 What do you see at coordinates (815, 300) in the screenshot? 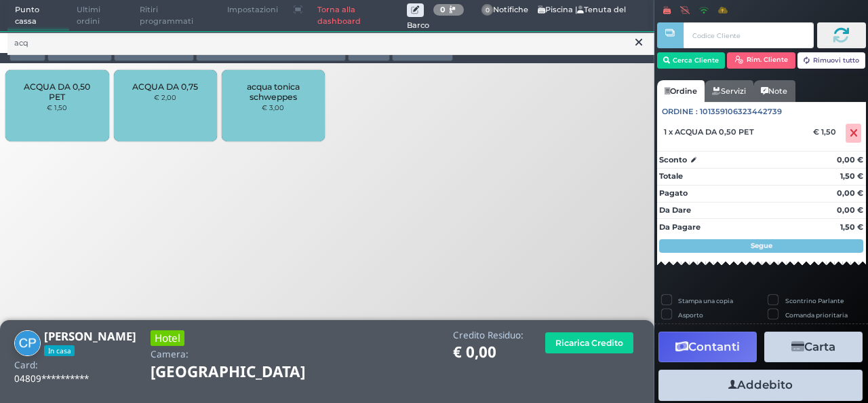
I see `label: Scontrino Parlante` at bounding box center [815, 300].